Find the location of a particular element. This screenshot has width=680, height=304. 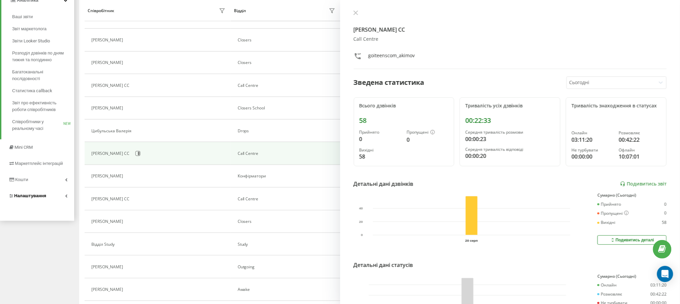

div: Середня тривалість відповіді is located at coordinates (510, 150).